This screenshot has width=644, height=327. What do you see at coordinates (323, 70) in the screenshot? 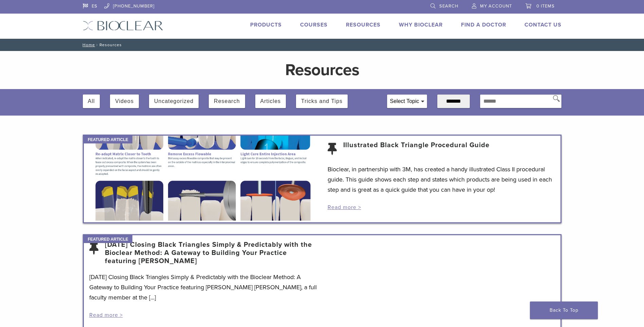
I see `h1: Resources` at bounding box center [323, 70].